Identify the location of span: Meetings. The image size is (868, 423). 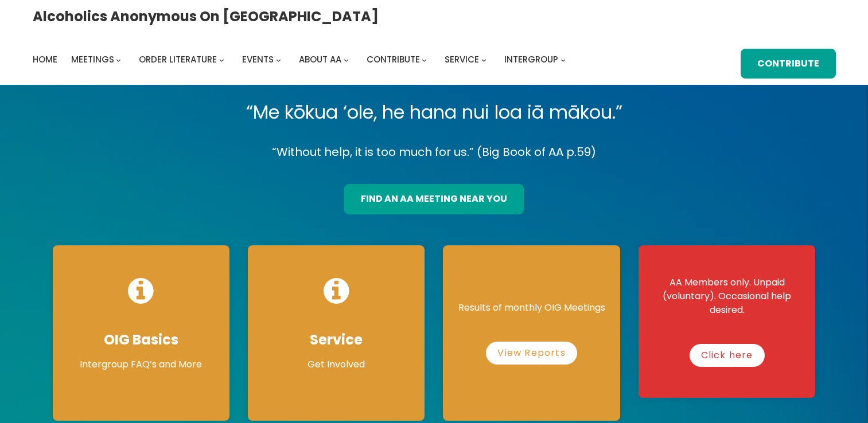
(93, 59).